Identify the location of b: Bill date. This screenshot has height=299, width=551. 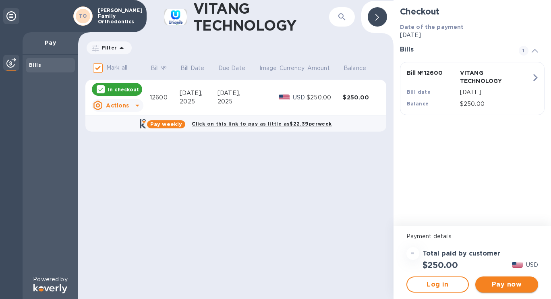
(419, 92).